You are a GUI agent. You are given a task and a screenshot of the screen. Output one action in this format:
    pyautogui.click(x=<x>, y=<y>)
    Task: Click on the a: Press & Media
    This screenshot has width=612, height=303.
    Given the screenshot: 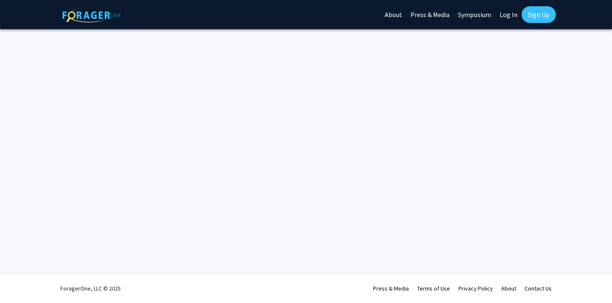 What is the action you would take?
    pyautogui.click(x=391, y=288)
    